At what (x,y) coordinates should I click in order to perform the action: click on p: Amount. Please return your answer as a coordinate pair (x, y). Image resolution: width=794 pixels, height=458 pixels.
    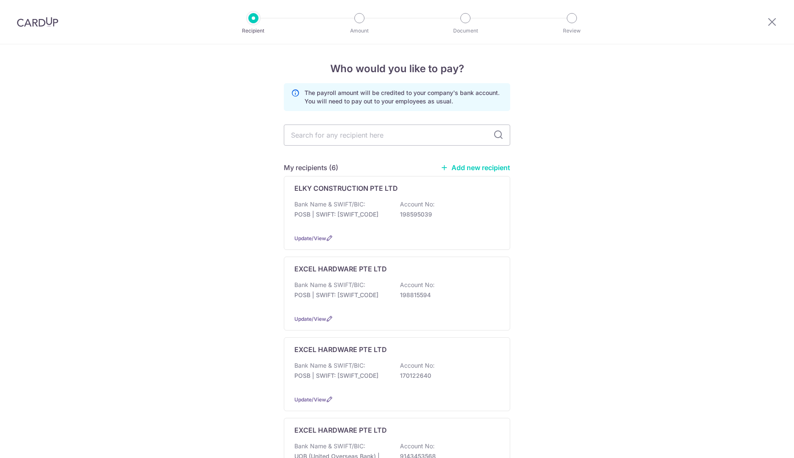
    Looking at the image, I should click on (359, 31).